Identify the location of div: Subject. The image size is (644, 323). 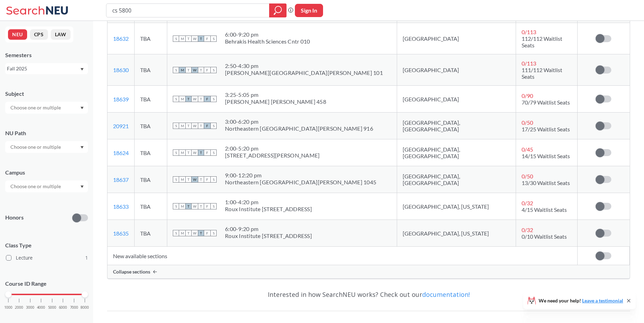
(47, 94).